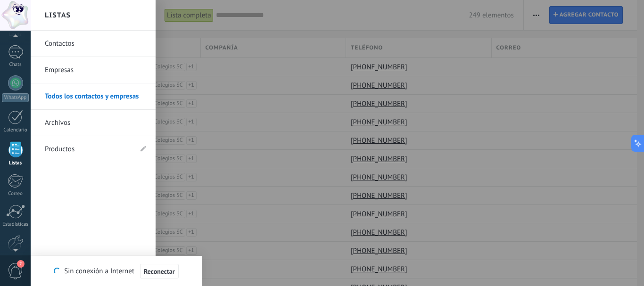 This screenshot has width=644, height=286. Describe the element at coordinates (95, 44) in the screenshot. I see `a: Contactos` at that location.